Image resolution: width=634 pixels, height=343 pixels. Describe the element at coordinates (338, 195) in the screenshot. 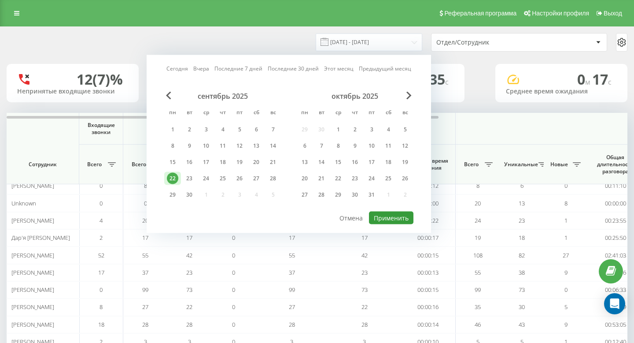

I see `div: ср 29 окт. 2025 г.` at that location.